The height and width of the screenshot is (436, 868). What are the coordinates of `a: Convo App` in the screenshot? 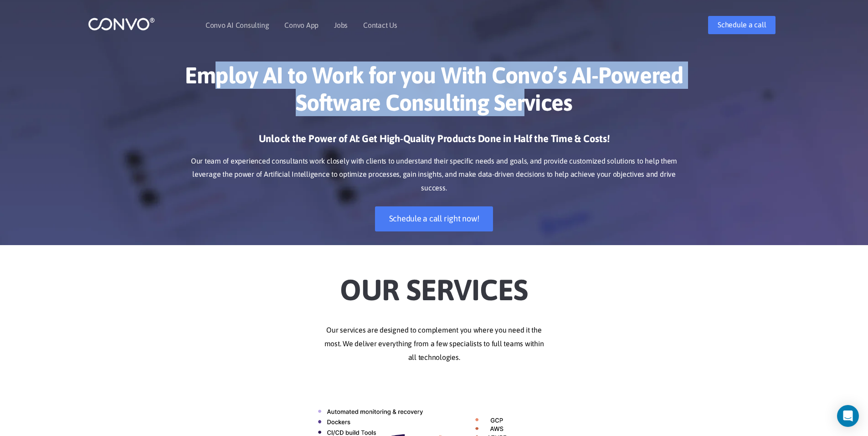 It's located at (301, 25).